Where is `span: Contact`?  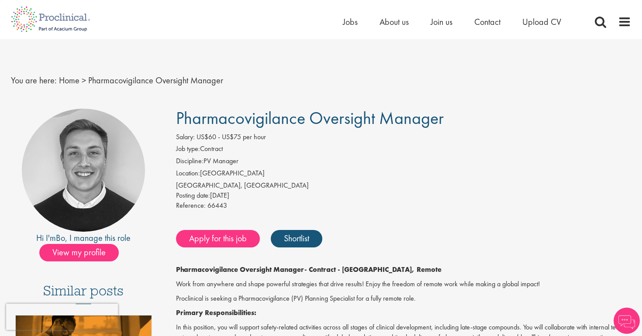
span: Contact is located at coordinates (487, 22).